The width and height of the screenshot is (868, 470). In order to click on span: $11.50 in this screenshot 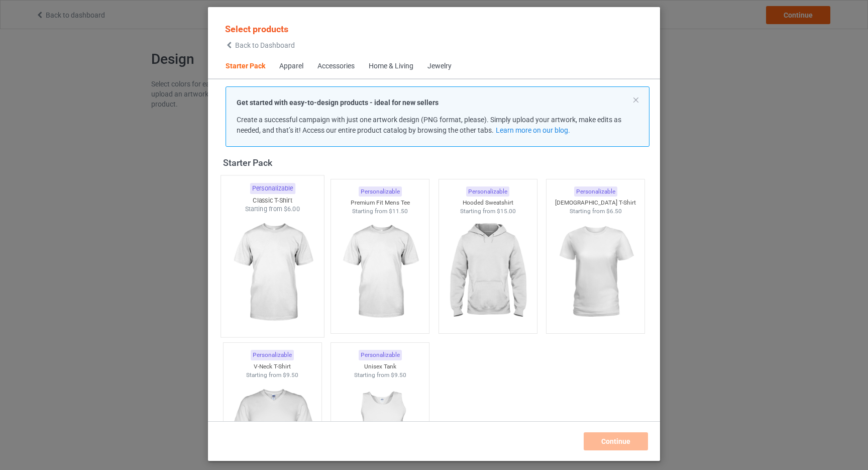, I will do `click(398, 211)`.